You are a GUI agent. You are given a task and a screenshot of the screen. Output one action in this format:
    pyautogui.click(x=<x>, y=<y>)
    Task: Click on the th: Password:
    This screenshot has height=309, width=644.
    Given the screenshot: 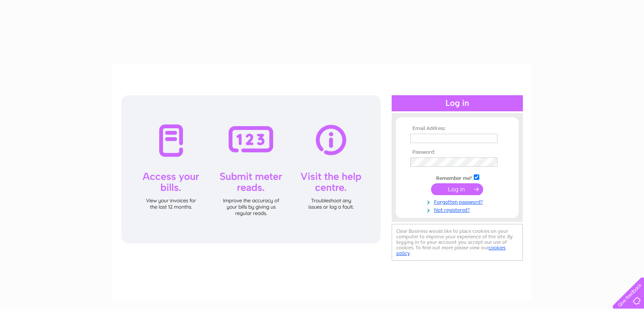 What is the action you would take?
    pyautogui.click(x=457, y=152)
    